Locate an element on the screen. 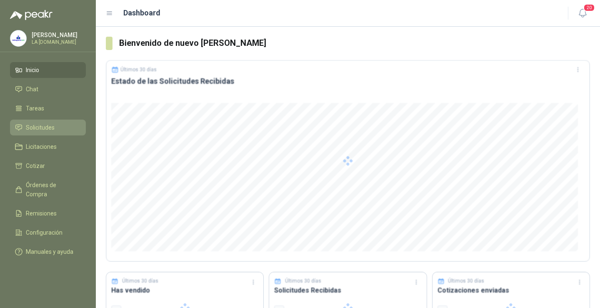  a: Solicitudes is located at coordinates (48, 127).